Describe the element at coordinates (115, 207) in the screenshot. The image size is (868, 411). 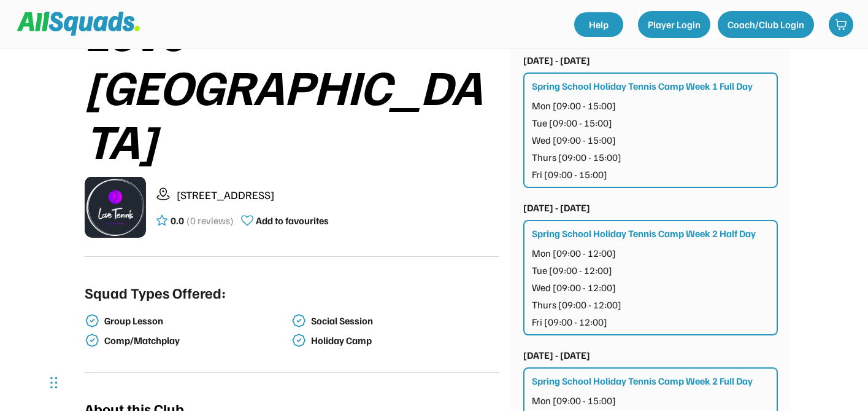
I see `img: LTPP_Logo_REV.jpeg` at that location.